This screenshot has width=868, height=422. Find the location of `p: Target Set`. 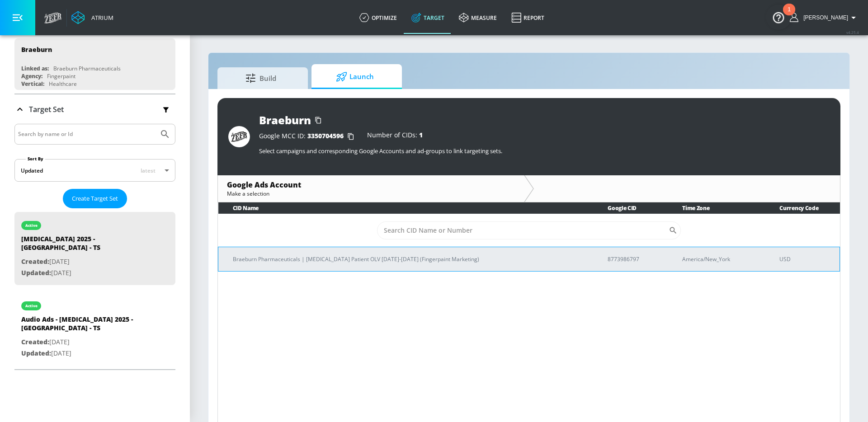

p: Target Set is located at coordinates (46, 109).